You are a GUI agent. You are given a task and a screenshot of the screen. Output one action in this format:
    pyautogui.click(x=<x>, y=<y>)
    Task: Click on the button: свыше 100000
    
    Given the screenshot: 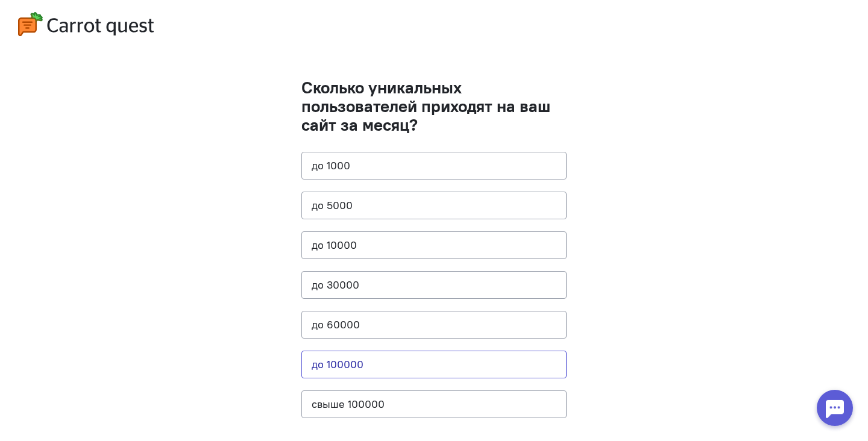 What is the action you would take?
    pyautogui.click(x=434, y=404)
    